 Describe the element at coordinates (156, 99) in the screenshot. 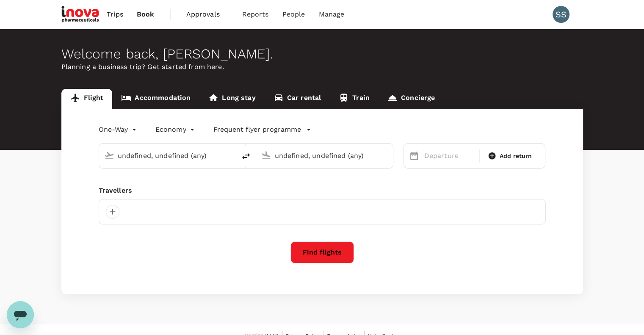

I see `a: Accommodation` at that location.